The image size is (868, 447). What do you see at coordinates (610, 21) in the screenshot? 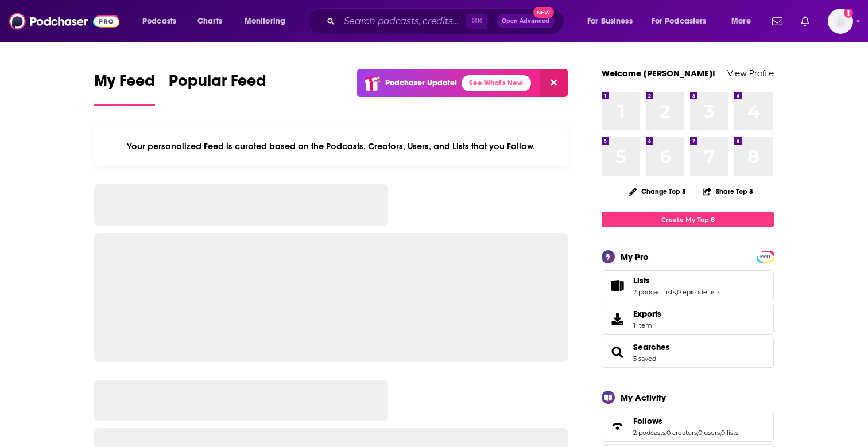
I see `span: For Business` at bounding box center [610, 21].